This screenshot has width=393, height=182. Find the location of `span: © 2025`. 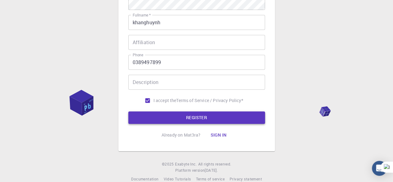

span: © 2025 is located at coordinates (168, 164).